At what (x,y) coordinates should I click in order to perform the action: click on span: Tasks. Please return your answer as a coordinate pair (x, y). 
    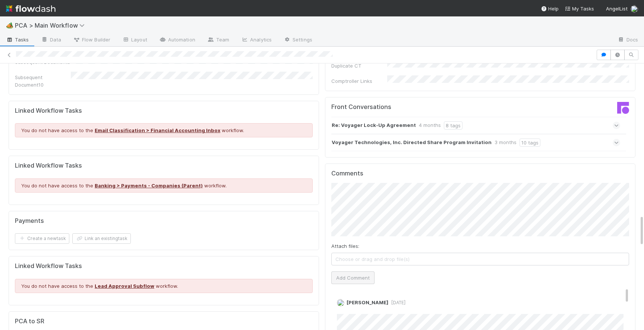
    Looking at the image, I should click on (18, 39).